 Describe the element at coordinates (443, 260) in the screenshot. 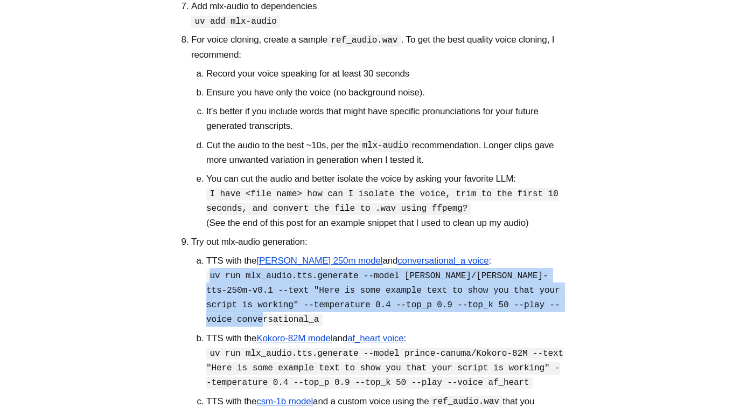

I see `a: conversational_a voice` at that location.